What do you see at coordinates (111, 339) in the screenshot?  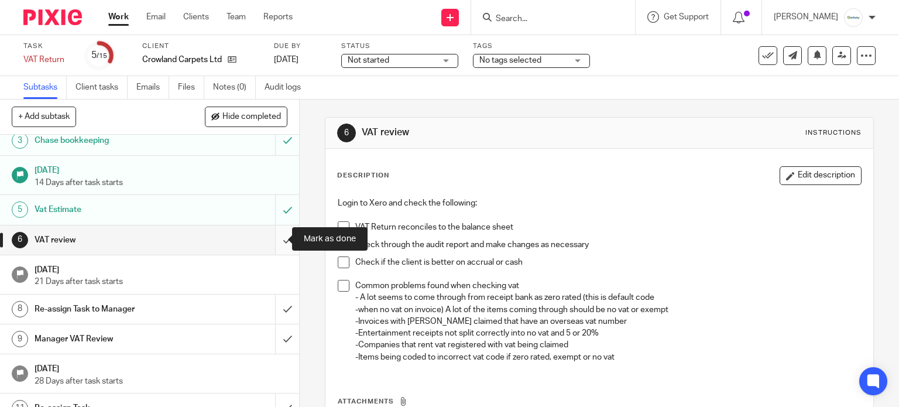 I see `h1: Manager VAT Review` at bounding box center [111, 339].